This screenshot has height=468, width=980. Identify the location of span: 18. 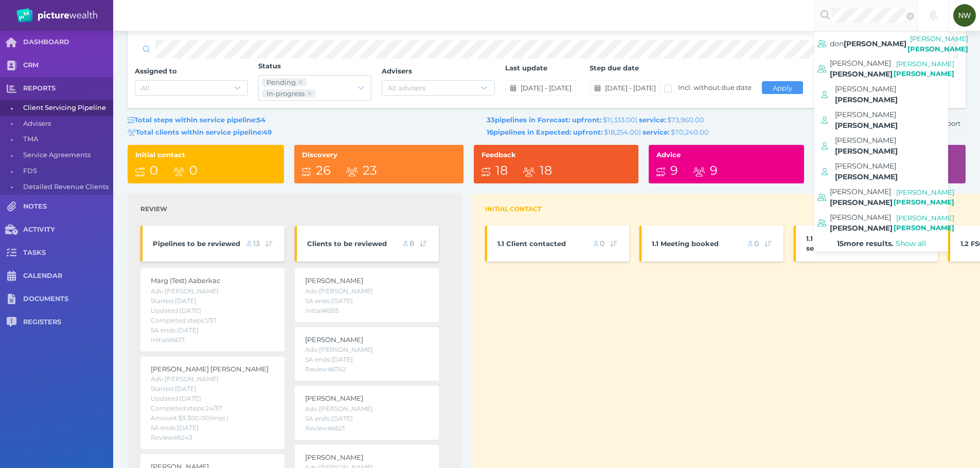
(502, 170).